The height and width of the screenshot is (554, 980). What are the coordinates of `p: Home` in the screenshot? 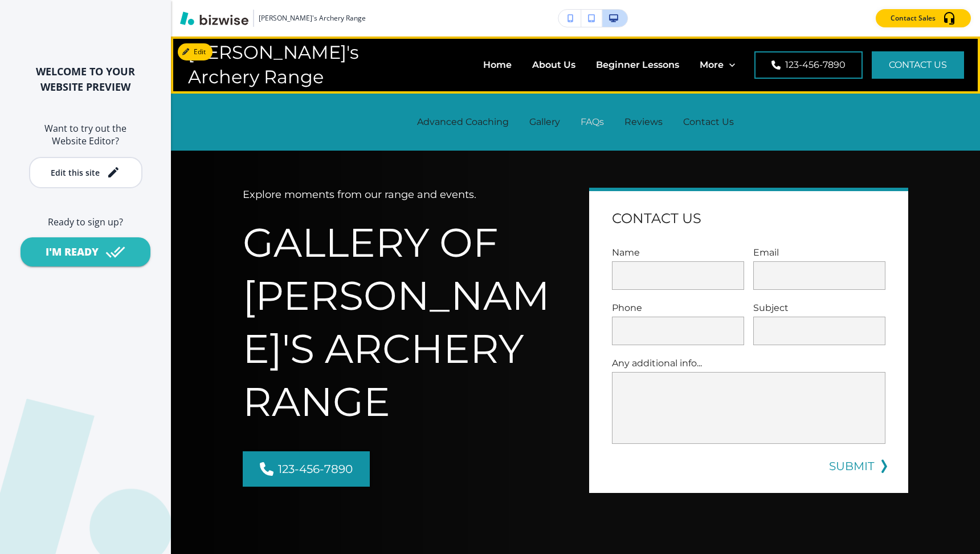 It's located at (498, 64).